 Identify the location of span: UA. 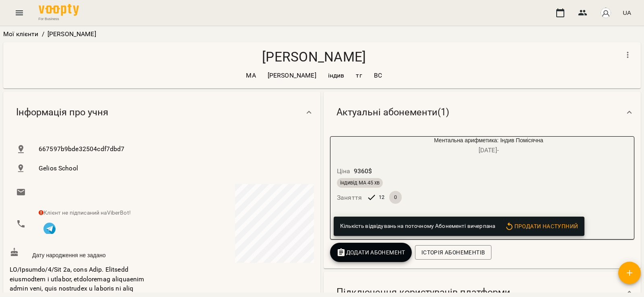
(627, 13).